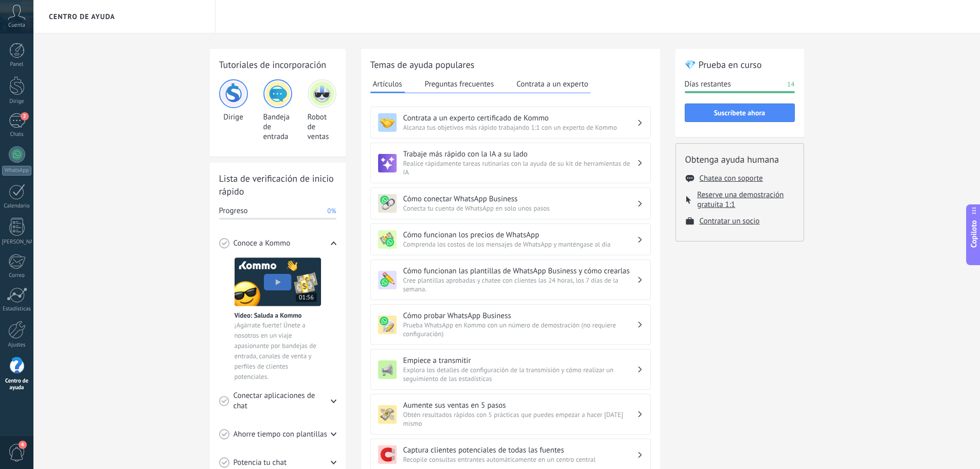  What do you see at coordinates (740, 112) in the screenshot?
I see `button: Suscríbete ahora` at bounding box center [740, 112].